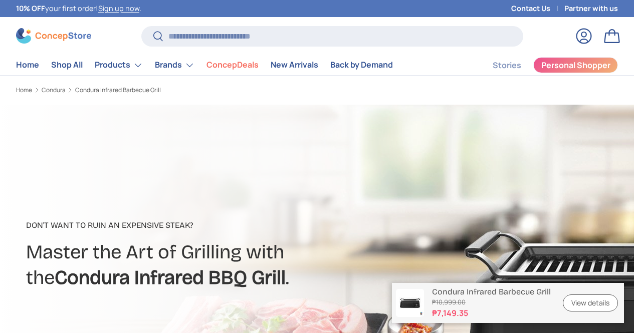 The height and width of the screenshot is (333, 634). What do you see at coordinates (54, 36) in the screenshot?
I see `img: ConcepStore` at bounding box center [54, 36].